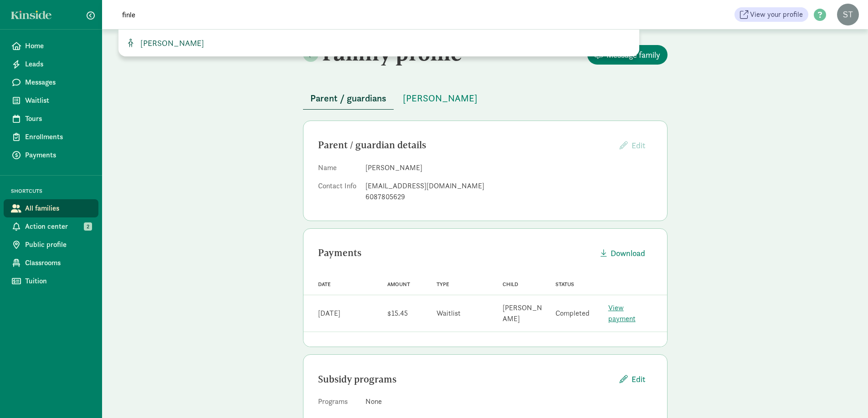 This screenshot has width=868, height=418. I want to click on span: Payments, so click(58, 155).